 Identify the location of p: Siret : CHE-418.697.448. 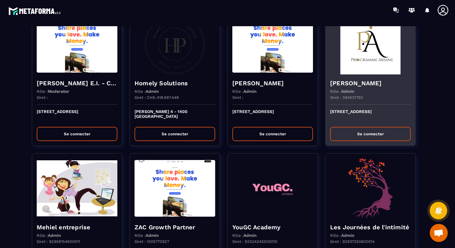
(156, 97).